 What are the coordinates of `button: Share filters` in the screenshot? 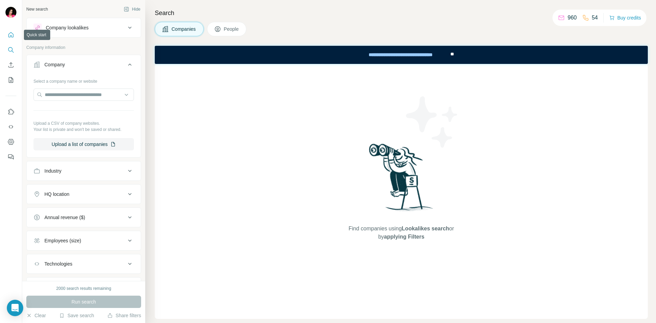 It's located at (124, 315).